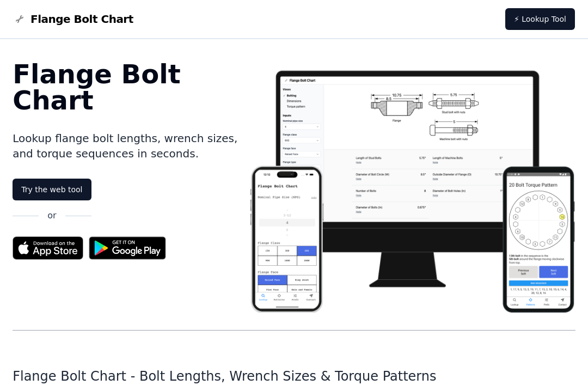 Image resolution: width=588 pixels, height=385 pixels. Describe the element at coordinates (72, 20) in the screenshot. I see `a: Flange Bolt Chart LogoFlange Bolt Chart` at that location.